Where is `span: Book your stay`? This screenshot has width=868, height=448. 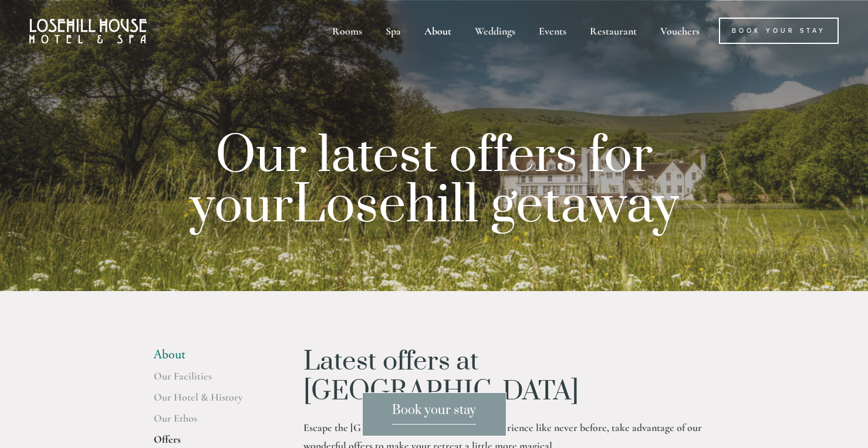 span: Book your stay is located at coordinates (434, 413).